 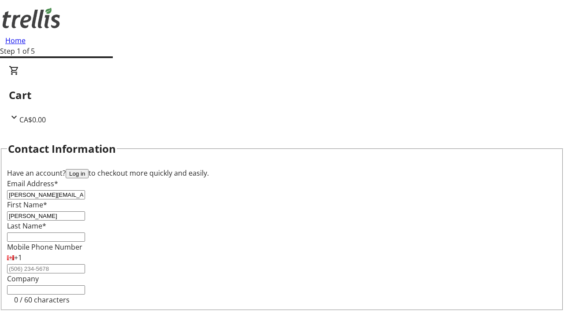 I want to click on h2: Contact Information, so click(x=62, y=149).